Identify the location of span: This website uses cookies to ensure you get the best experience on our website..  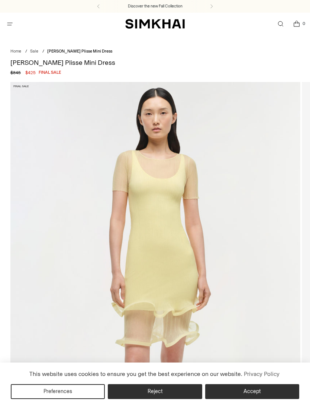
(136, 373).